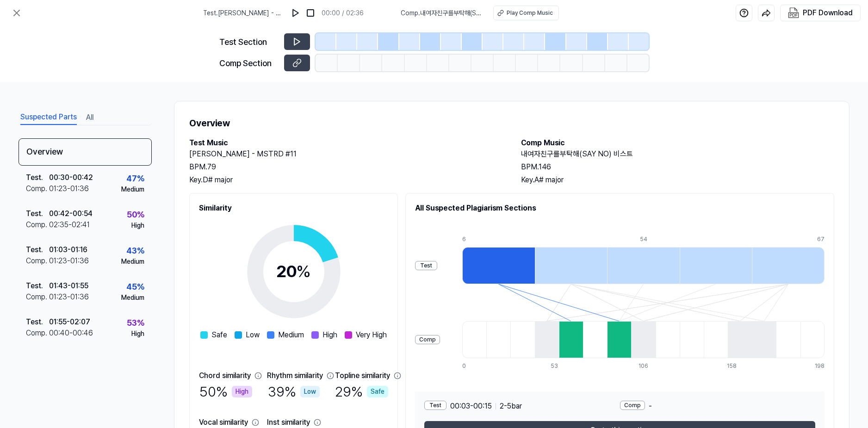  I want to click on div: 43 %, so click(135, 251).